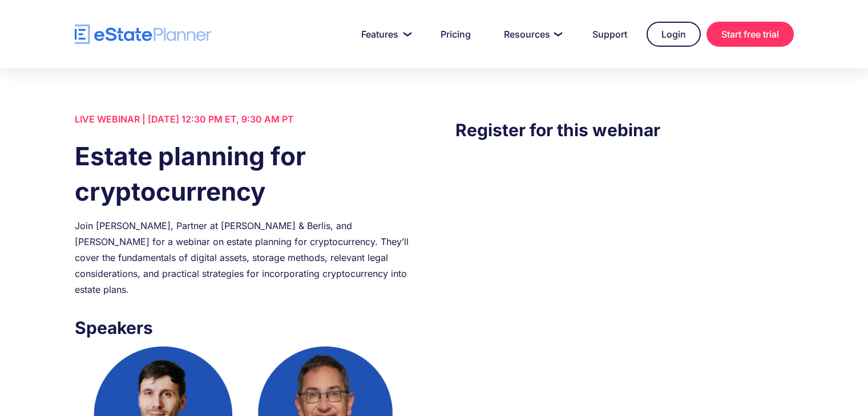 This screenshot has width=868, height=416. I want to click on a: Pricing, so click(455, 34).